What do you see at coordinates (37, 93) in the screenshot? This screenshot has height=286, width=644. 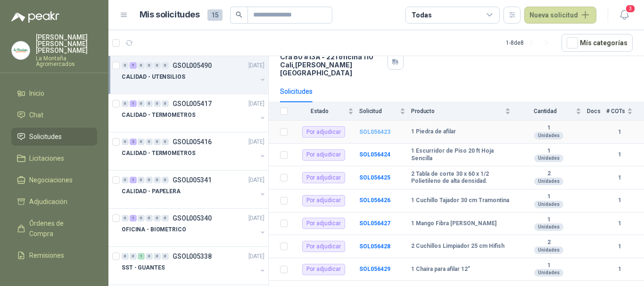 I see `span: Inicio` at bounding box center [37, 93].